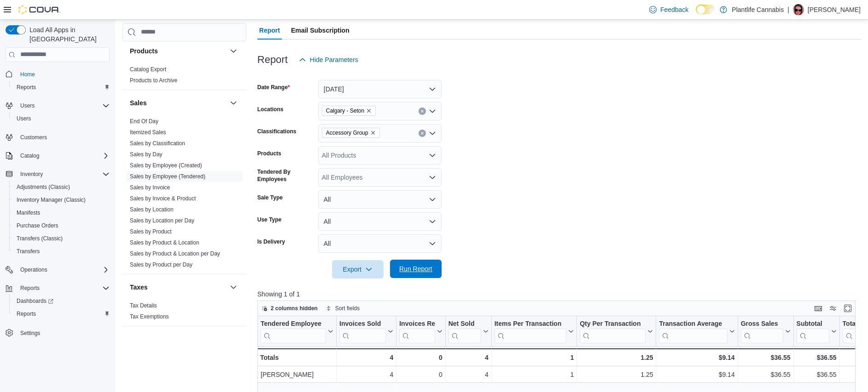 This screenshot has width=868, height=392. I want to click on a: Products to Archive, so click(153, 80).